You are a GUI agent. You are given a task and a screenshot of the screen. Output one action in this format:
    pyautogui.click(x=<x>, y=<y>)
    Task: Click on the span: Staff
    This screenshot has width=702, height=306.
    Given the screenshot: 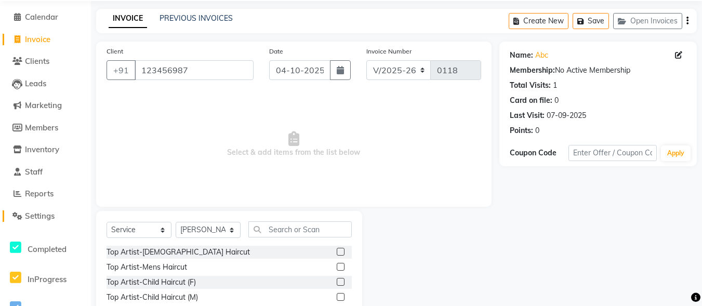 What is the action you would take?
    pyautogui.click(x=34, y=171)
    